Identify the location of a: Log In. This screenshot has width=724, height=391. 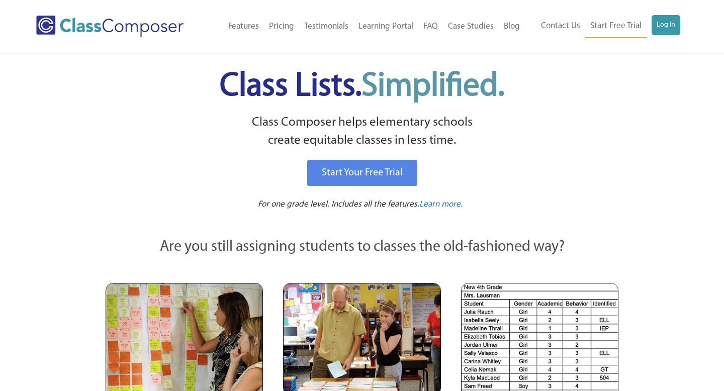
(666, 25).